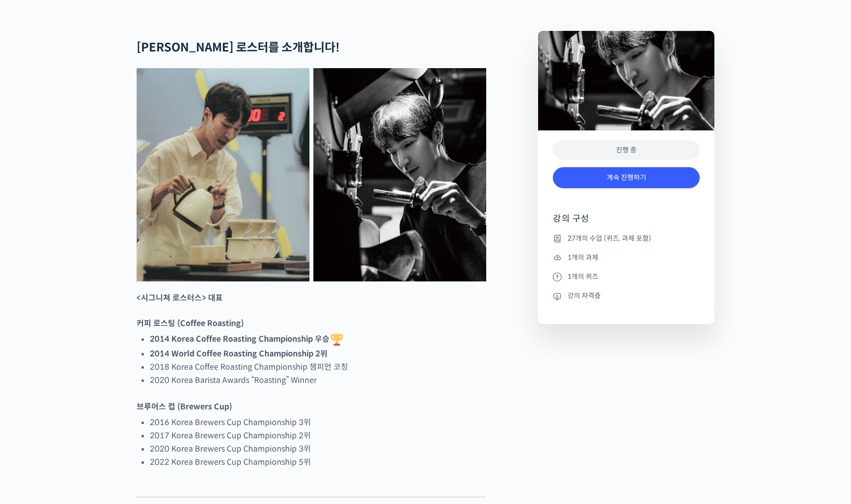  Describe the element at coordinates (627, 150) in the screenshot. I see `div: 진행 중` at that location.